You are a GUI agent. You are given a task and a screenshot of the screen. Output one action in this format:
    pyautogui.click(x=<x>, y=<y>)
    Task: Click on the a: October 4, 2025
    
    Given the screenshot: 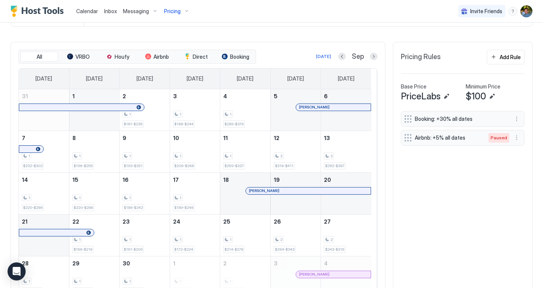 What is the action you would take?
    pyautogui.click(x=346, y=264)
    